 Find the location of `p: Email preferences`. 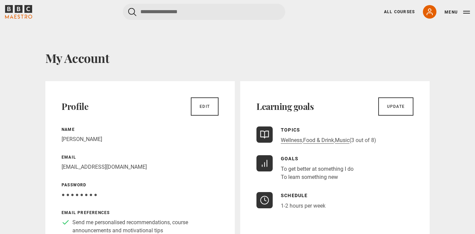

p: Email preferences is located at coordinates (140, 213).